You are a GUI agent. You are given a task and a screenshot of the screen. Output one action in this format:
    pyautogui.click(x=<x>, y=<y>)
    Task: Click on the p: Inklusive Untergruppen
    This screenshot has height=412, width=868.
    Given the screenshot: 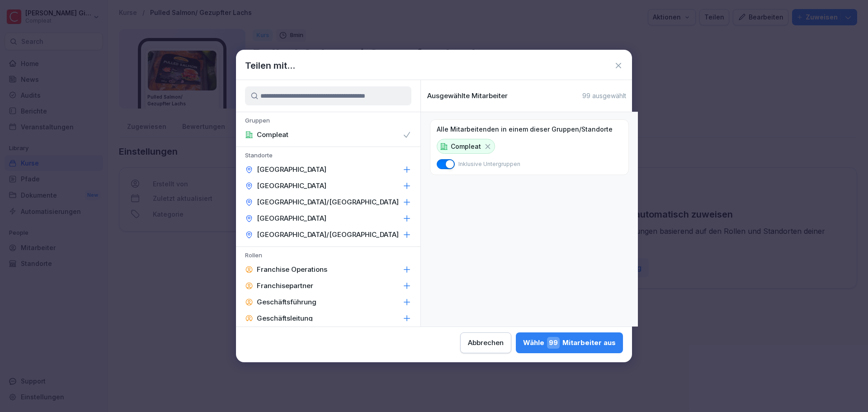 What is the action you would take?
    pyautogui.click(x=489, y=164)
    